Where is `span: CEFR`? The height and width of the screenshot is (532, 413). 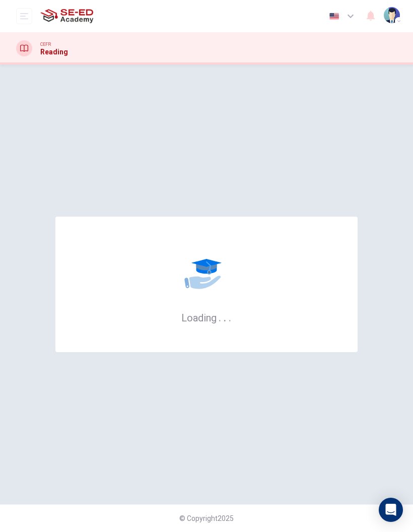
span: CEFR is located at coordinates (45, 44).